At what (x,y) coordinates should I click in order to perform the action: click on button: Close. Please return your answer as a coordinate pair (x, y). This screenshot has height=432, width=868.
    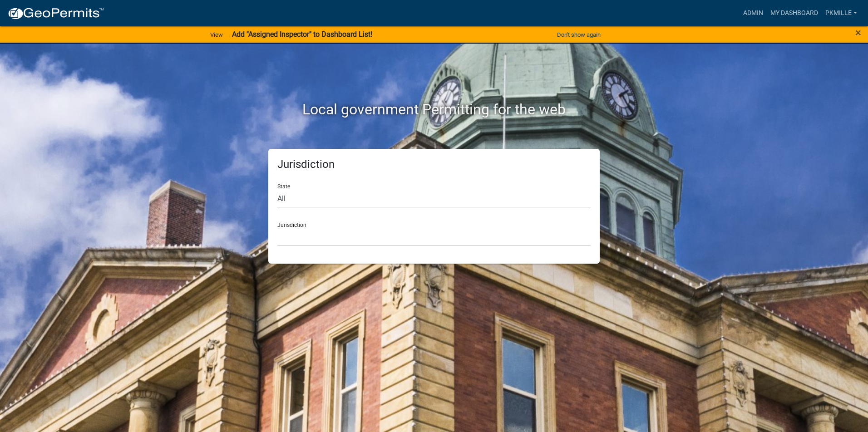
    Looking at the image, I should click on (857, 33).